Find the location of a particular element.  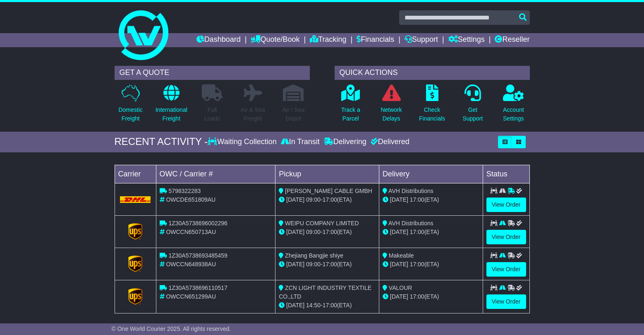

p: Full Loads is located at coordinates (212, 114).